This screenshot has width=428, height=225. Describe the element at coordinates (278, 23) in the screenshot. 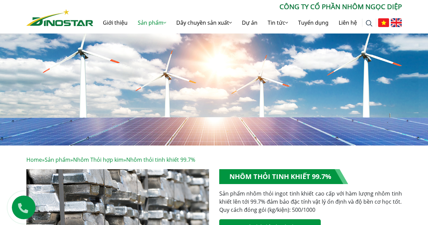

I see `a: Tin tức` at that location.